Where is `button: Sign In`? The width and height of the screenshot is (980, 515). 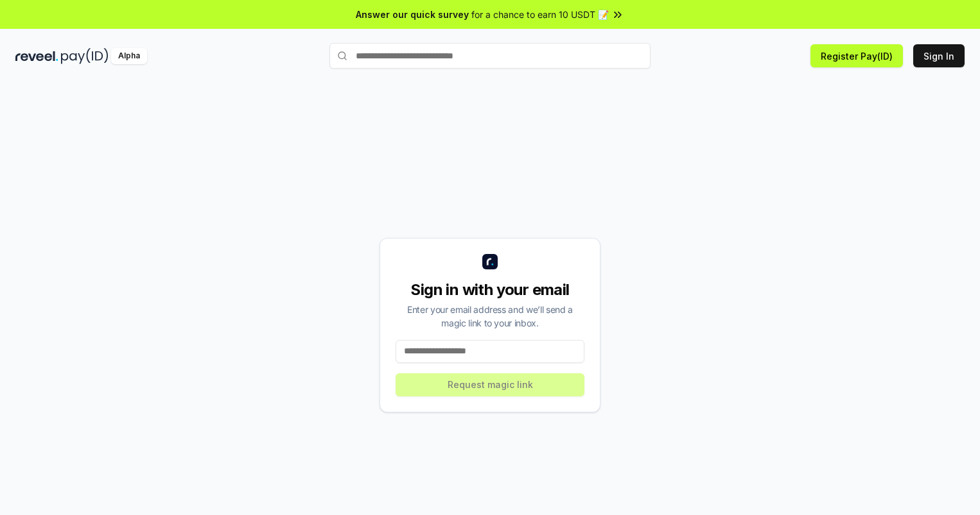 button: Sign In is located at coordinates (939, 56).